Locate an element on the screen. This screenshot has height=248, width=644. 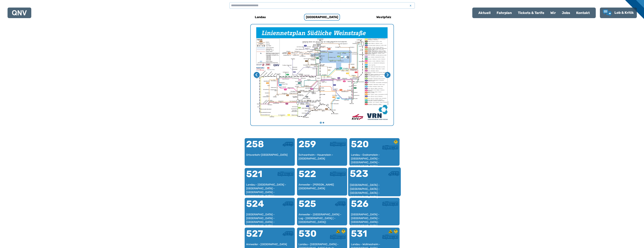
button: Gehe zu Seite 1 is located at coordinates (321, 122).